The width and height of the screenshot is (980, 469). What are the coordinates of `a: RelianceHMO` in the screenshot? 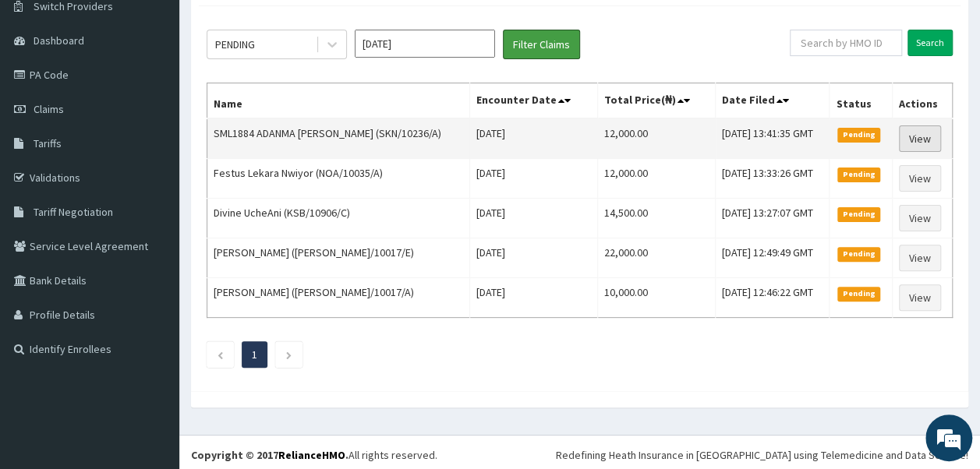 It's located at (312, 455).